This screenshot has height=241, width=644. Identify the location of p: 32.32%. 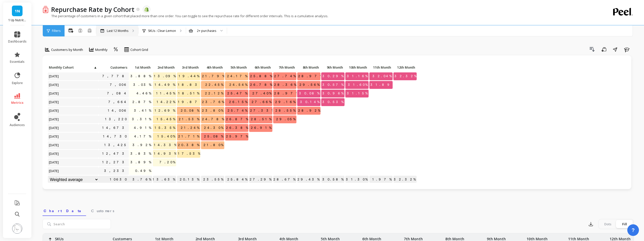
(405, 179).